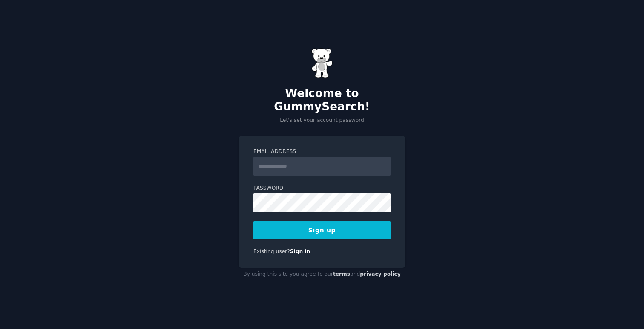 The width and height of the screenshot is (644, 329). Describe the element at coordinates (322, 100) in the screenshot. I see `h2: Welcome to GummySearch!` at that location.